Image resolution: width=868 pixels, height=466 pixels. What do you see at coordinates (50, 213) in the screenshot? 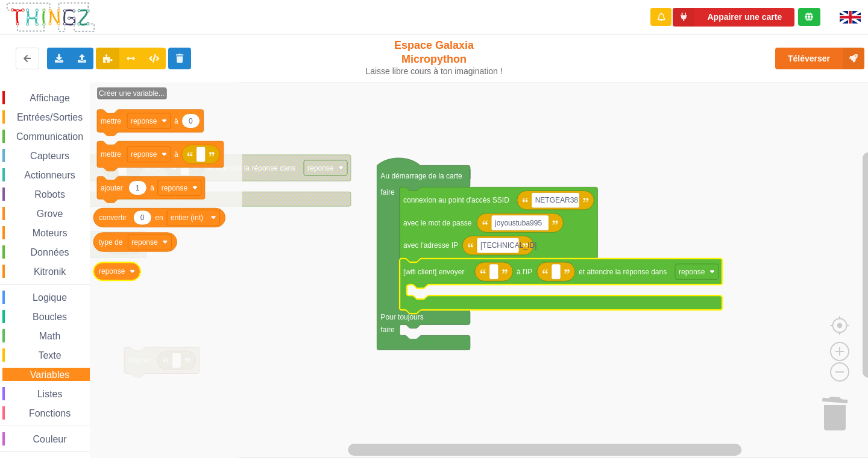
I see `span: Grove` at bounding box center [50, 213].